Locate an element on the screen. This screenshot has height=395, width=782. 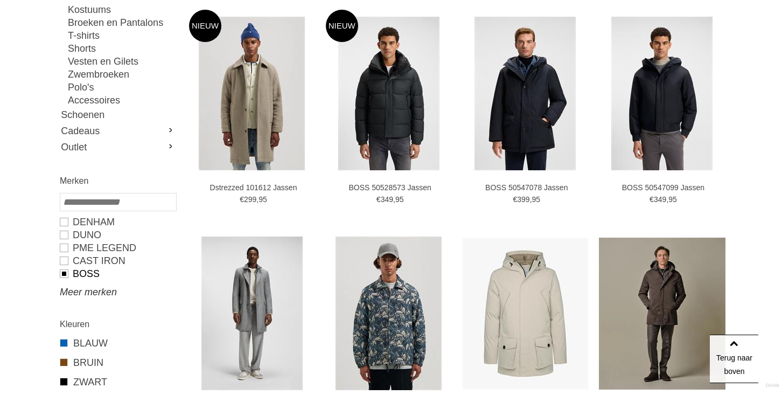
a: PME LEGEND is located at coordinates (117, 248).